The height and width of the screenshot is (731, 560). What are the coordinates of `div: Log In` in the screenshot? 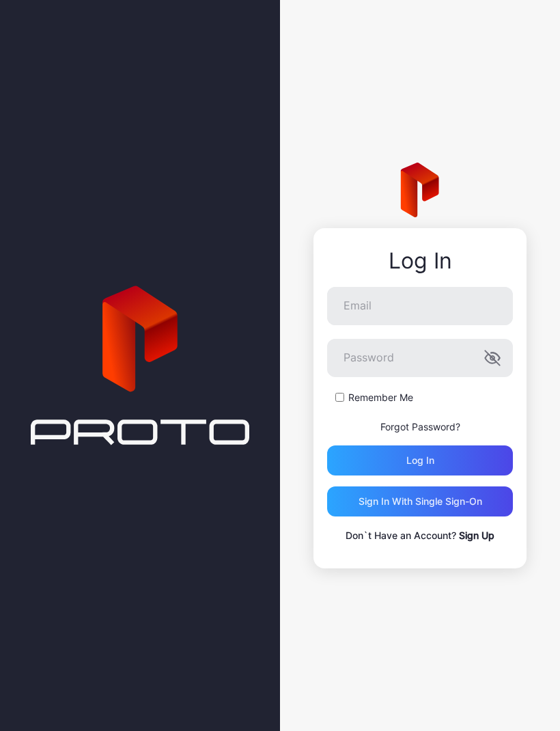 It's located at (420, 261).